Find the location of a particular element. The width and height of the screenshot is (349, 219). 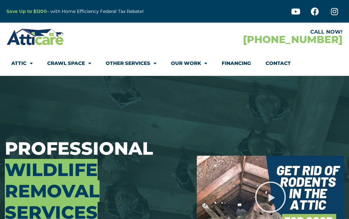

a: Financing is located at coordinates (236, 63).